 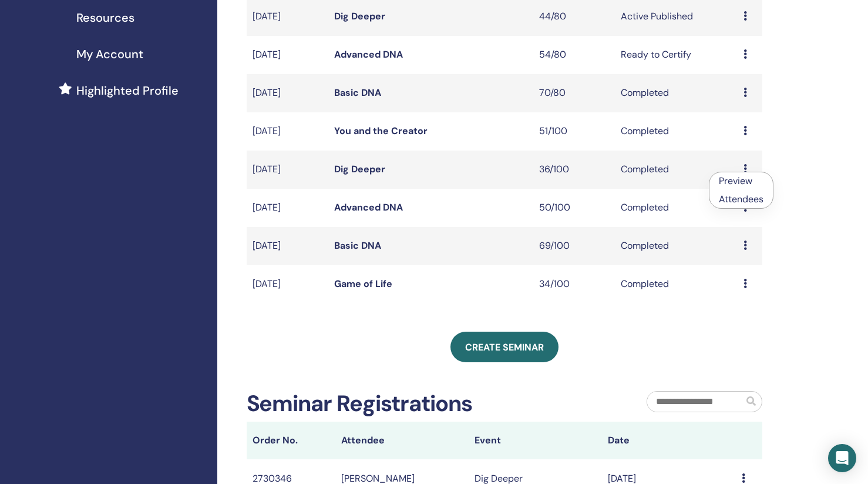 What do you see at coordinates (676, 55) in the screenshot?
I see `td: Ready to Certify` at bounding box center [676, 55].